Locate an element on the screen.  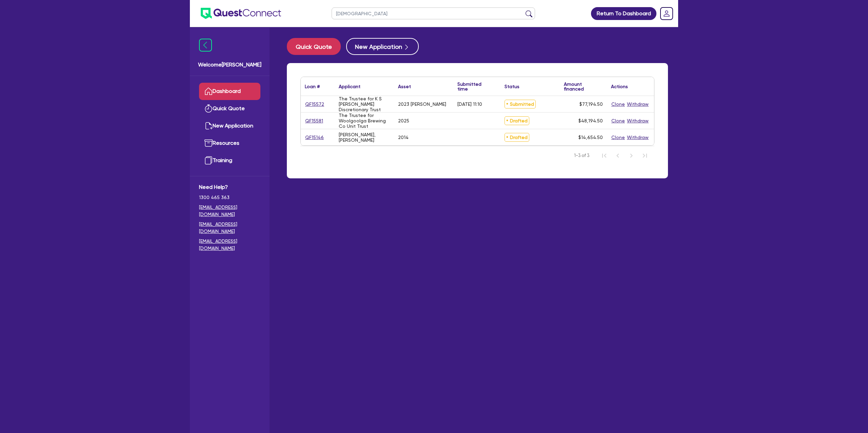
button: Quick Quote is located at coordinates (314, 46).